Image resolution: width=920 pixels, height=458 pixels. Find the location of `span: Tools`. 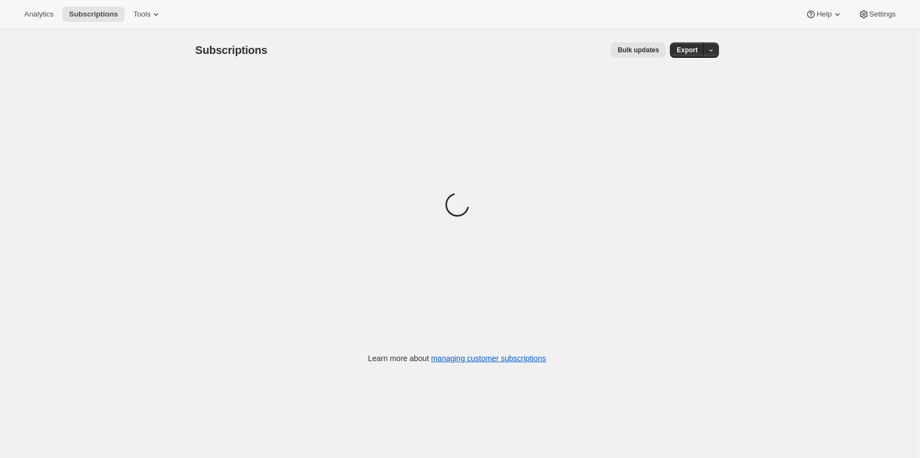

span: Tools is located at coordinates (142, 14).